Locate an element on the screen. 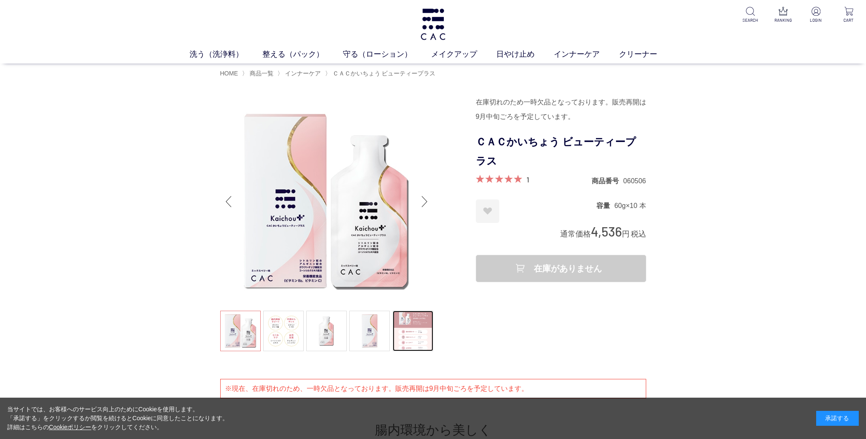 The width and height of the screenshot is (866, 439). span: インナーケア is located at coordinates (303, 73).